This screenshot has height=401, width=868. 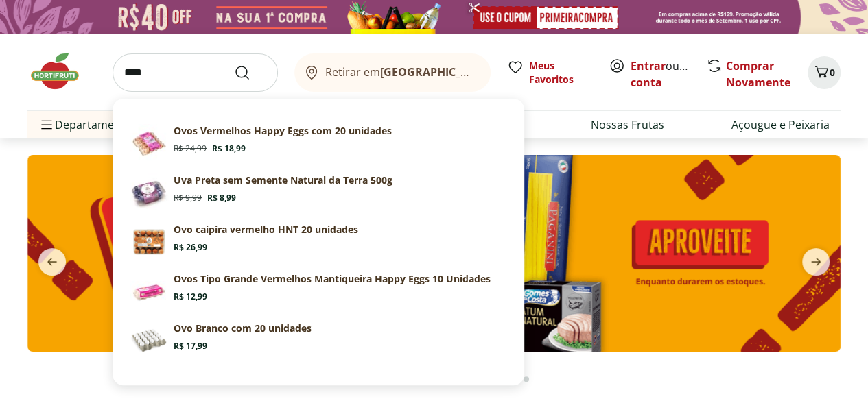 What do you see at coordinates (190, 346) in the screenshot?
I see `span: R$ 17,99` at bounding box center [190, 346].